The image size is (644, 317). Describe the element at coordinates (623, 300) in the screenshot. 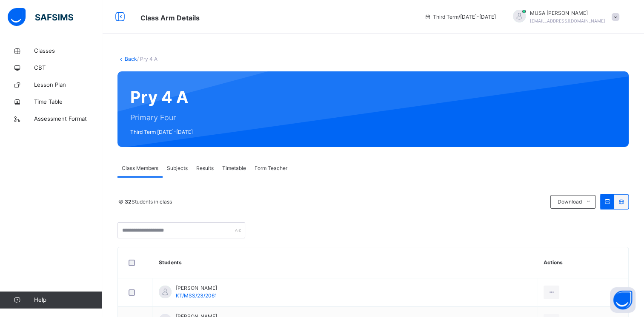

I see `button: Open asap` at that location.